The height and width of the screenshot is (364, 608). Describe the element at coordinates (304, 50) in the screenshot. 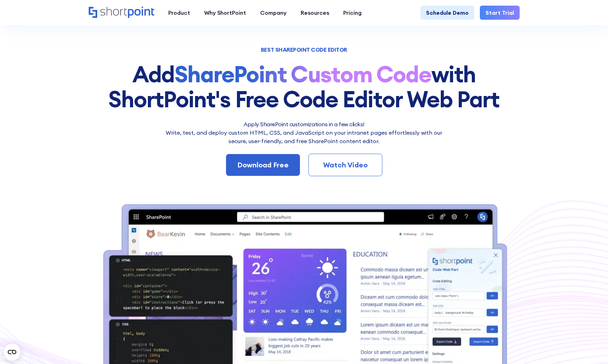

I see `h1: BEST SHAREPOINT CODE EDITOR` at that location.